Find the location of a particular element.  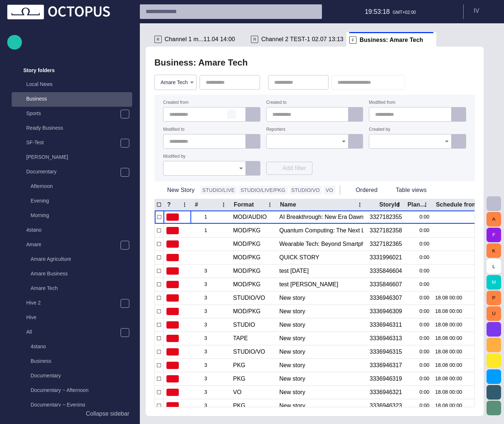

button: IV is located at coordinates (484, 11).